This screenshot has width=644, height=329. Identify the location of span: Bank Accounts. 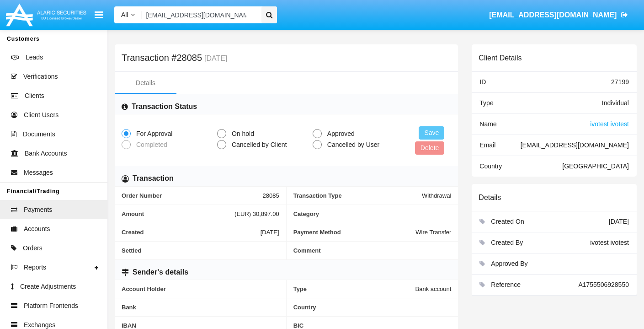
(46, 153).